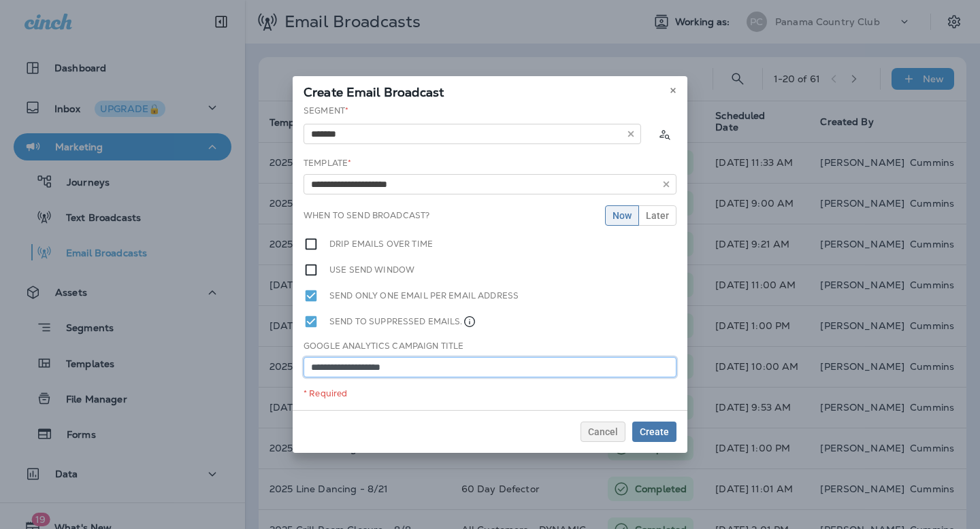 The height and width of the screenshot is (529, 980). What do you see at coordinates (654, 432) in the screenshot?
I see `button: Create` at bounding box center [654, 432].